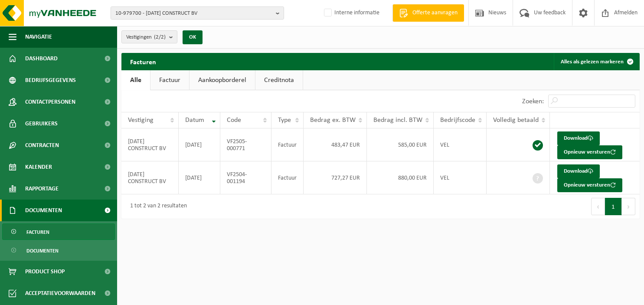 This screenshot has height=305, width=644. I want to click on h2: Facturen, so click(143, 61).